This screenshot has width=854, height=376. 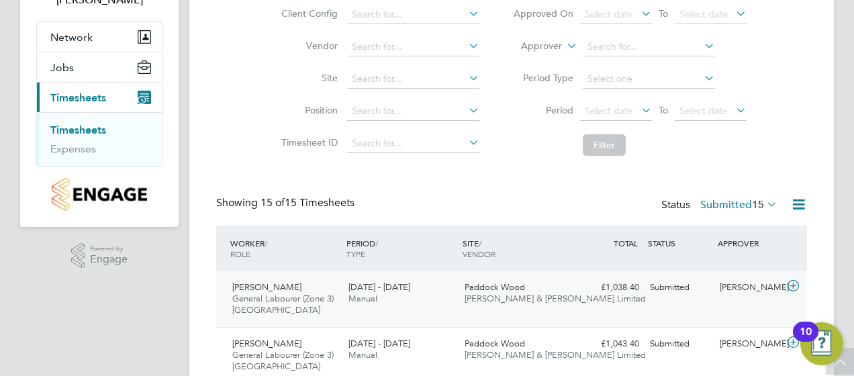 What do you see at coordinates (99, 139) in the screenshot?
I see `div: Timesheets` at bounding box center [99, 139].